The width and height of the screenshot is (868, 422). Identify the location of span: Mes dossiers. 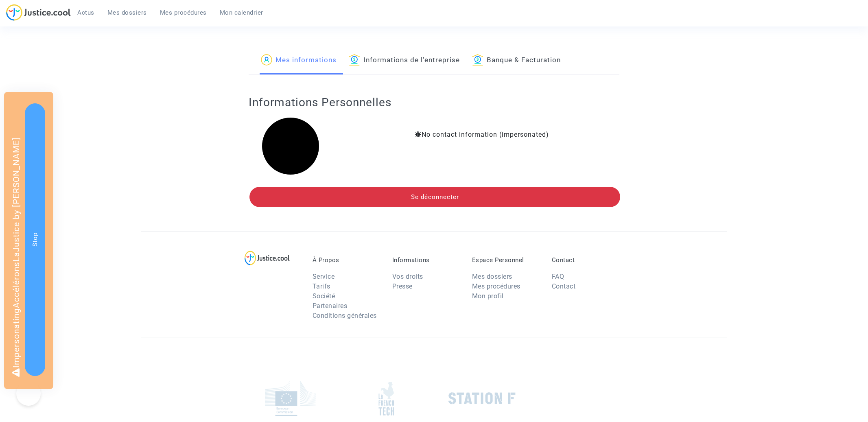
(127, 13).